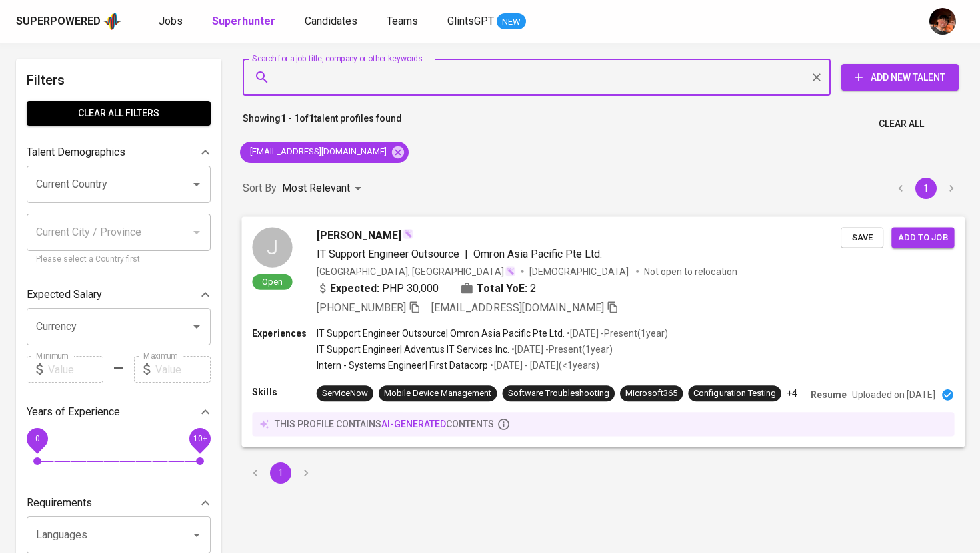 The height and width of the screenshot is (553, 980). What do you see at coordinates (259, 189) in the screenshot?
I see `p: Sort By` at bounding box center [259, 189].